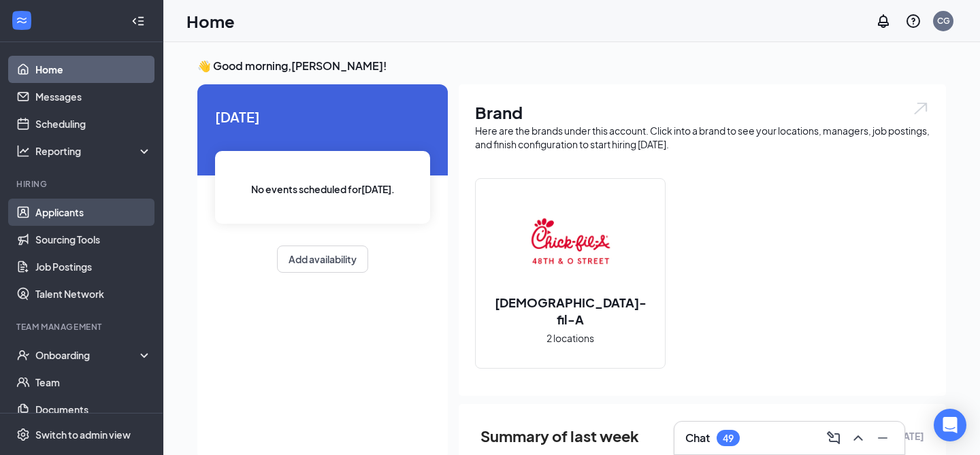 This screenshot has width=980, height=455. Describe the element at coordinates (560, 436) in the screenshot. I see `span: Summary of last week` at that location.